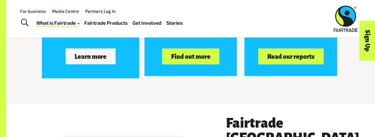  I want to click on a: For business, so click(33, 11).